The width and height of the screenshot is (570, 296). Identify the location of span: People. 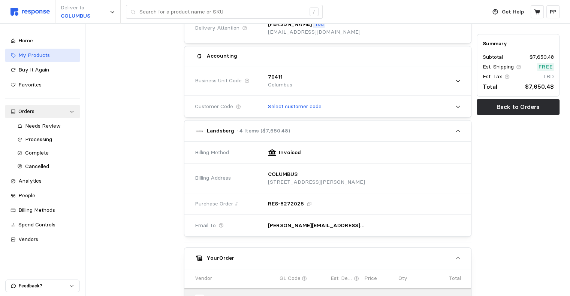
(27, 195).